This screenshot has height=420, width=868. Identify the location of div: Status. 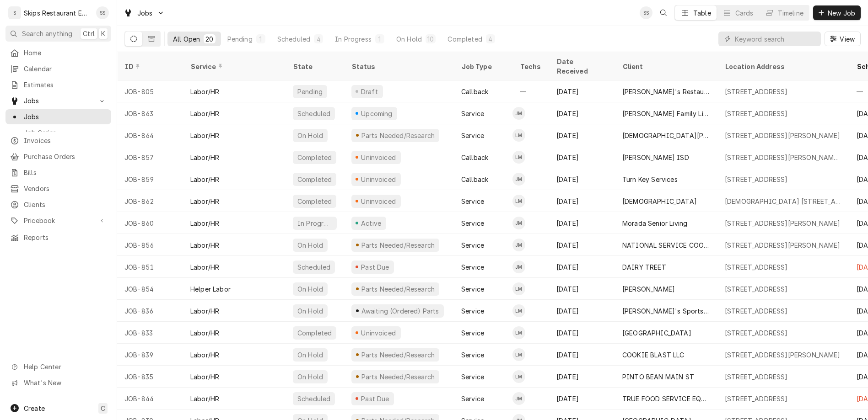
(399, 66).